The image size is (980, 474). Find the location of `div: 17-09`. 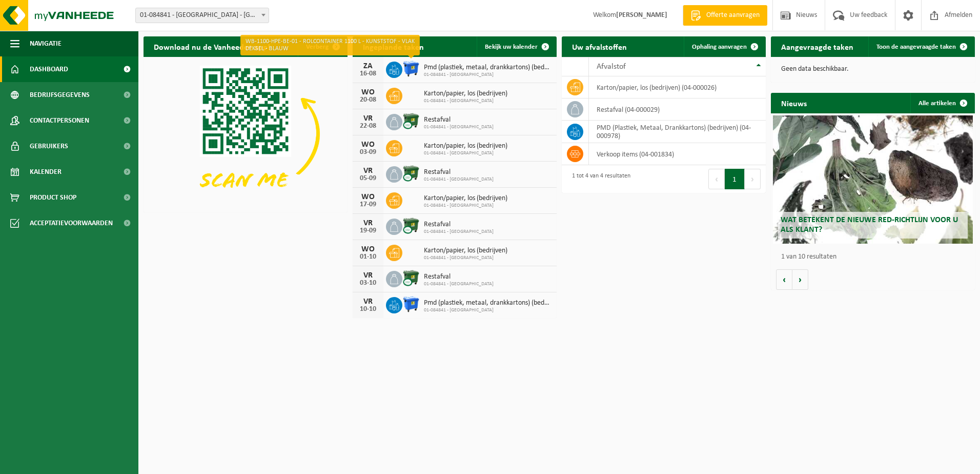

div: 17-09 is located at coordinates (368, 205).